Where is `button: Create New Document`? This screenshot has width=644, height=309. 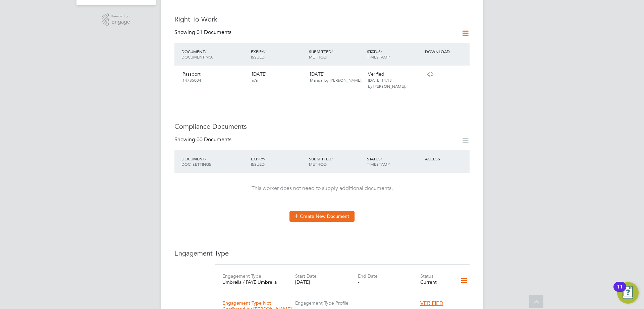 button: Create New Document is located at coordinates (322, 216).